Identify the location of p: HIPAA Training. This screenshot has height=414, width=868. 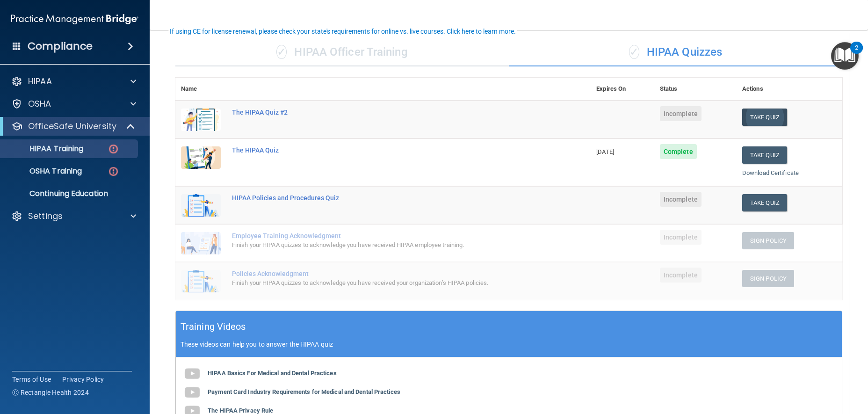
(44, 149).